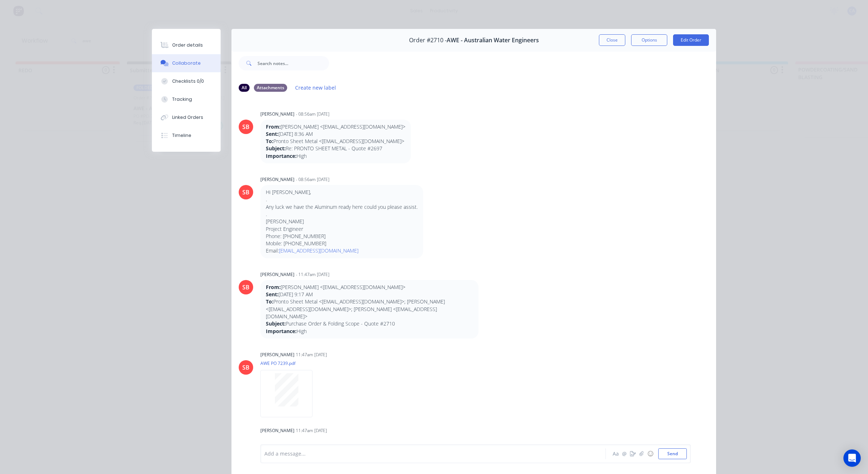  What do you see at coordinates (182, 99) in the screenshot?
I see `div: Tracking` at bounding box center [182, 99].